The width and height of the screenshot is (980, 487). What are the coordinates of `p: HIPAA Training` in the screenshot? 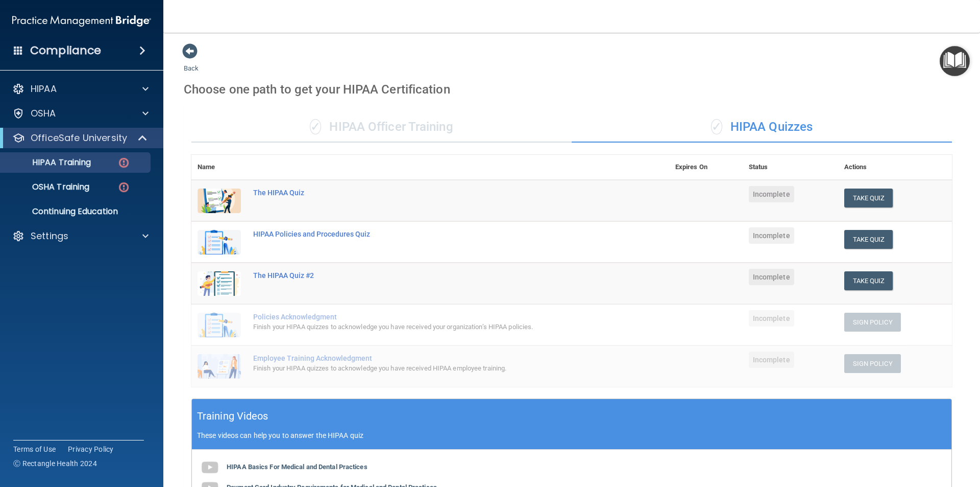 It's located at (49, 162).